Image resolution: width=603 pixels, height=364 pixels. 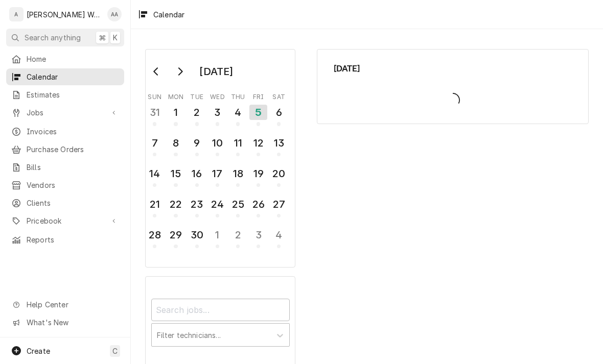 What do you see at coordinates (175, 204) in the screenshot?
I see `div: 22` at bounding box center [175, 204].